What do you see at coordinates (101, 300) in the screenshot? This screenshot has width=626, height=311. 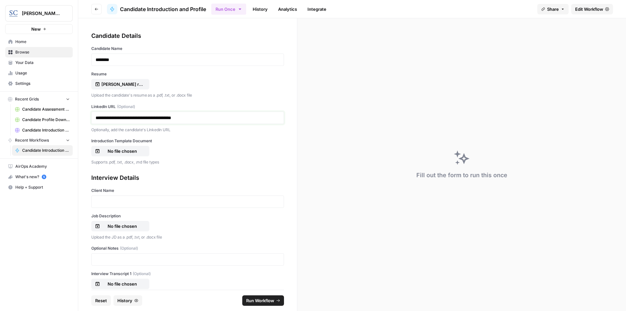 I see `span: Reset` at bounding box center [101, 300].